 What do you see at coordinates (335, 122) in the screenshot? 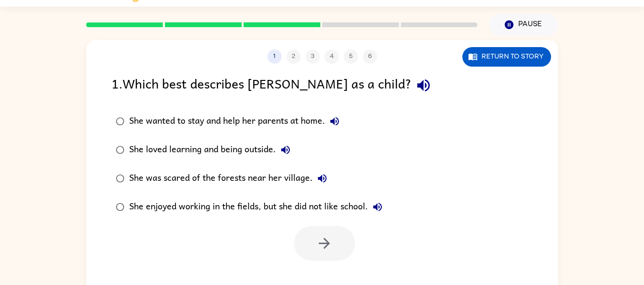
I see `button: She wanted to stay and help her parents at home.` at bounding box center [335, 122].